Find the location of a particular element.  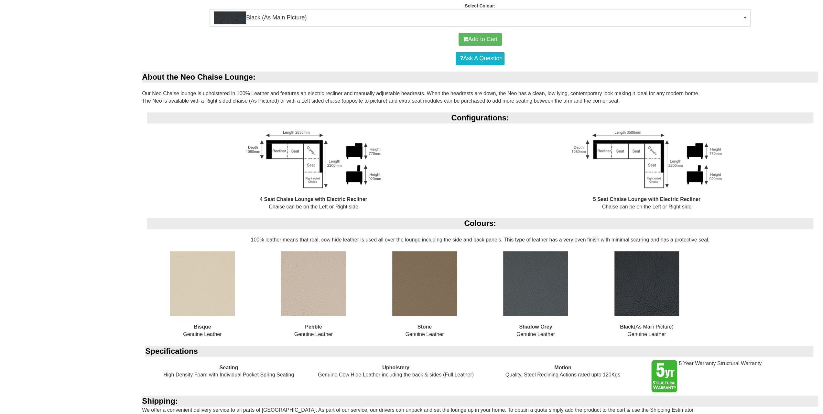

b: Shadow Grey is located at coordinates (536, 326).